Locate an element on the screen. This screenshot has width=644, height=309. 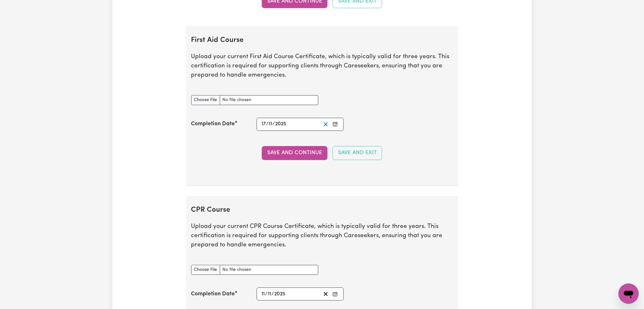
button: Save and Continue is located at coordinates (295, 153).